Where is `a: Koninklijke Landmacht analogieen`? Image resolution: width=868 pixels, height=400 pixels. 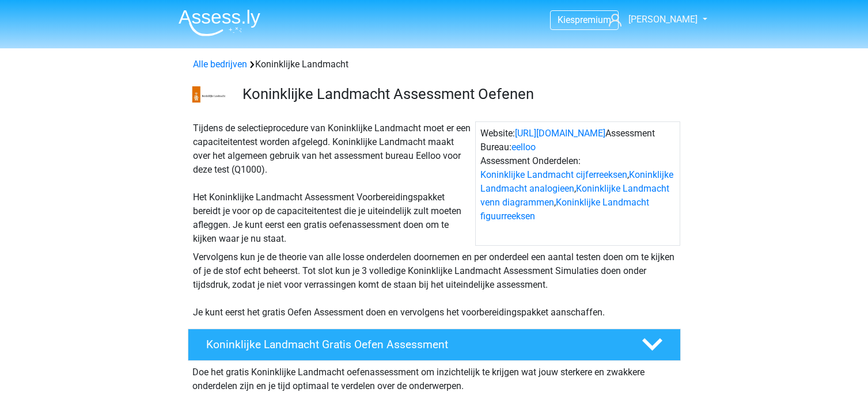
a: Koninklijke Landmacht analogieen is located at coordinates (576, 181).